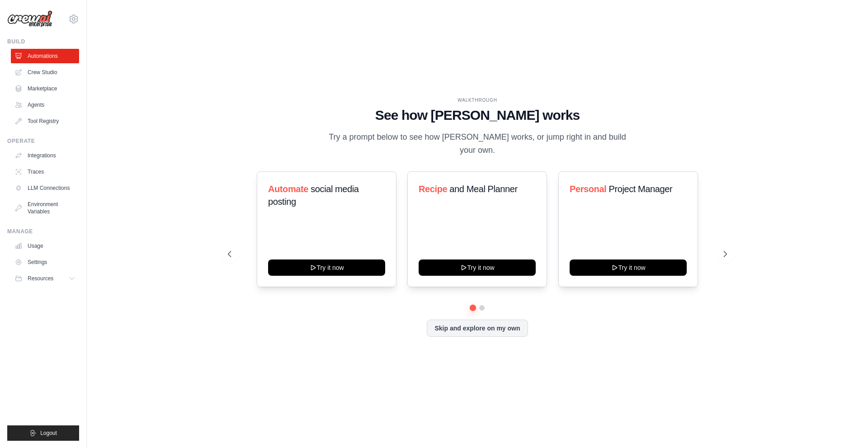  What do you see at coordinates (45, 208) in the screenshot?
I see `a: Environment Variables` at bounding box center [45, 208].